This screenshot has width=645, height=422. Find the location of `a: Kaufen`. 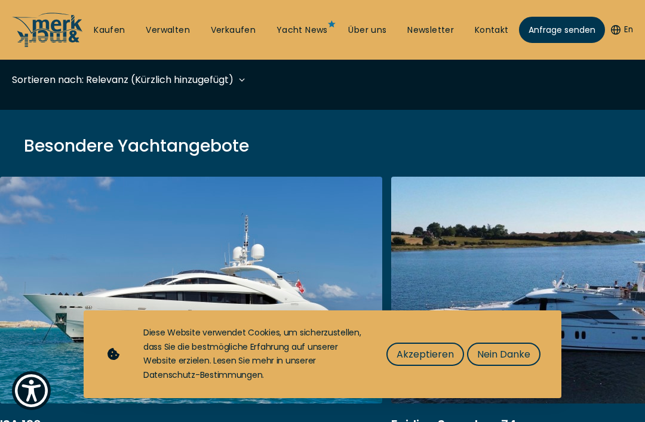

a: Kaufen is located at coordinates (109, 30).